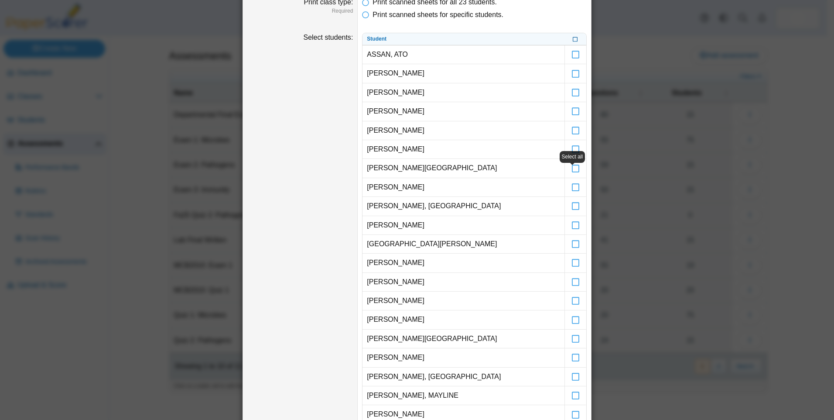 The height and width of the screenshot is (420, 834). Describe the element at coordinates (438, 14) in the screenshot. I see `span: Print scanned sheets for specific students.` at that location.